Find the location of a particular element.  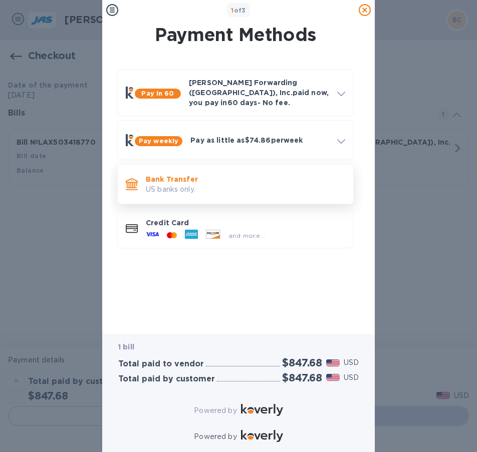

b: of 3 is located at coordinates (238, 10).